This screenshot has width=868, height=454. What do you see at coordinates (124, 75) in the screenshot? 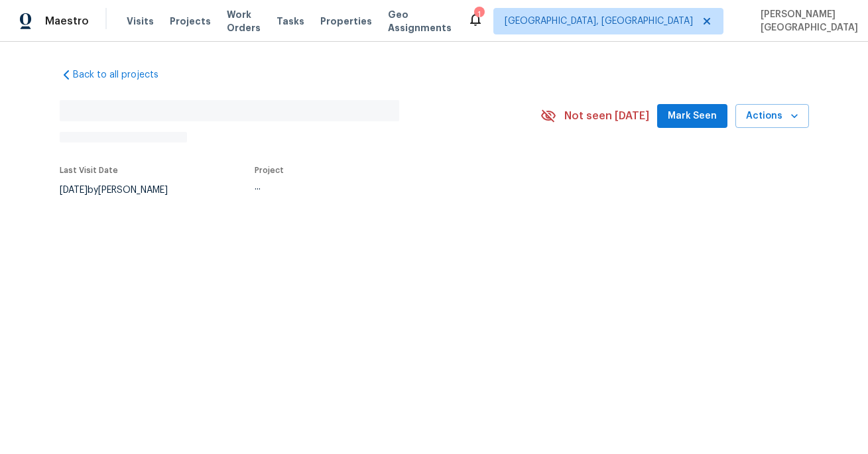
I see `a: Back to all projects` at bounding box center [124, 75].